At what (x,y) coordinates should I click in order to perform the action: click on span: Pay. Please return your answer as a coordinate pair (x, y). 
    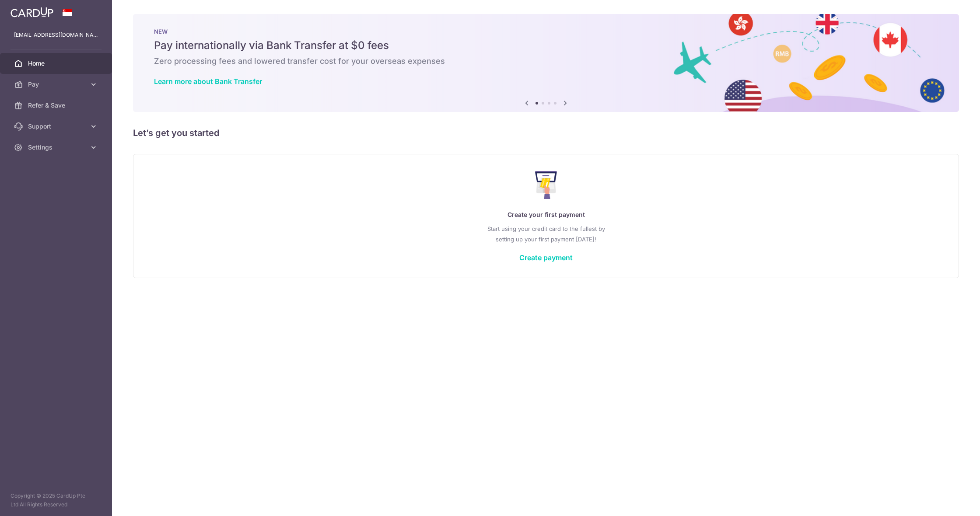
    Looking at the image, I should click on (57, 84).